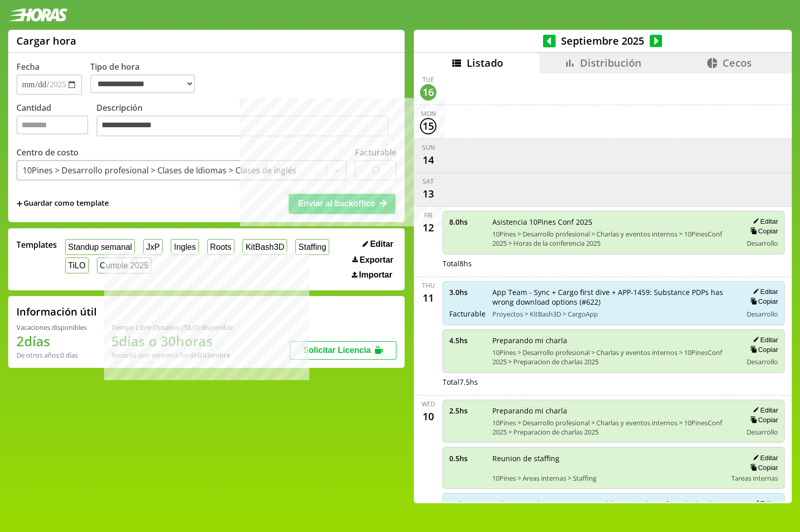 Image resolution: width=800 pixels, height=532 pixels. I want to click on div: Tue, so click(428, 79).